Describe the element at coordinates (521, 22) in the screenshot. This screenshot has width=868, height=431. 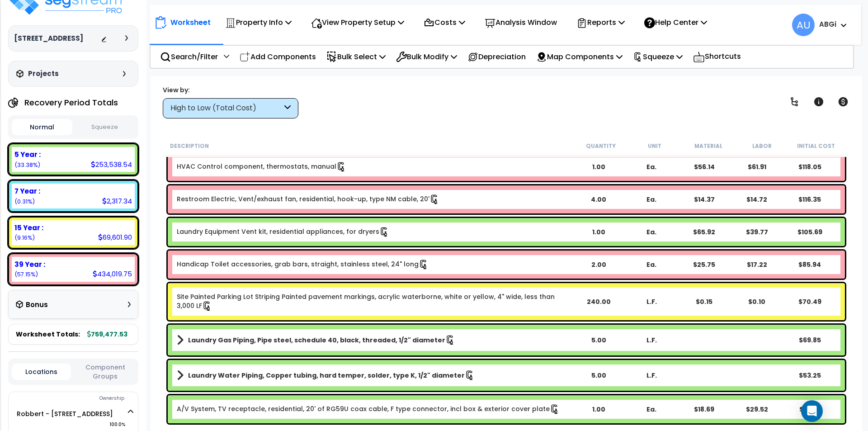
I see `p: Analysis Window` at that location.